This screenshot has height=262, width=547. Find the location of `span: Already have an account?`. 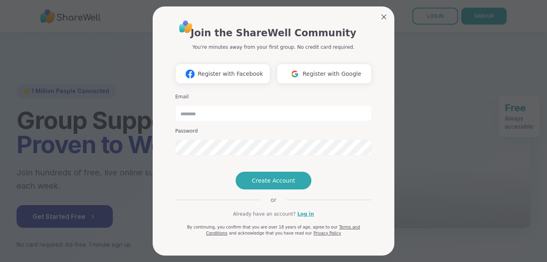

span: Already have an account? is located at coordinates (264, 214).